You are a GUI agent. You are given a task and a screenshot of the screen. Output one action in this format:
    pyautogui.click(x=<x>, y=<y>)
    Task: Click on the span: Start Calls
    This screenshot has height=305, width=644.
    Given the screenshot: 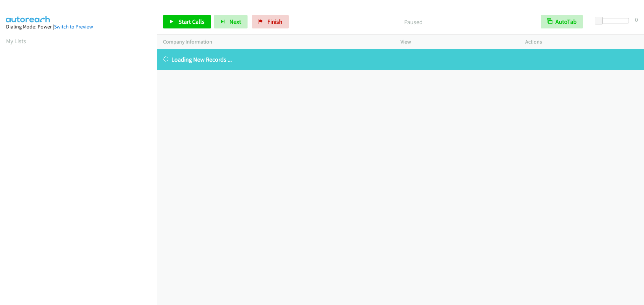 What is the action you would take?
    pyautogui.click(x=191, y=22)
    